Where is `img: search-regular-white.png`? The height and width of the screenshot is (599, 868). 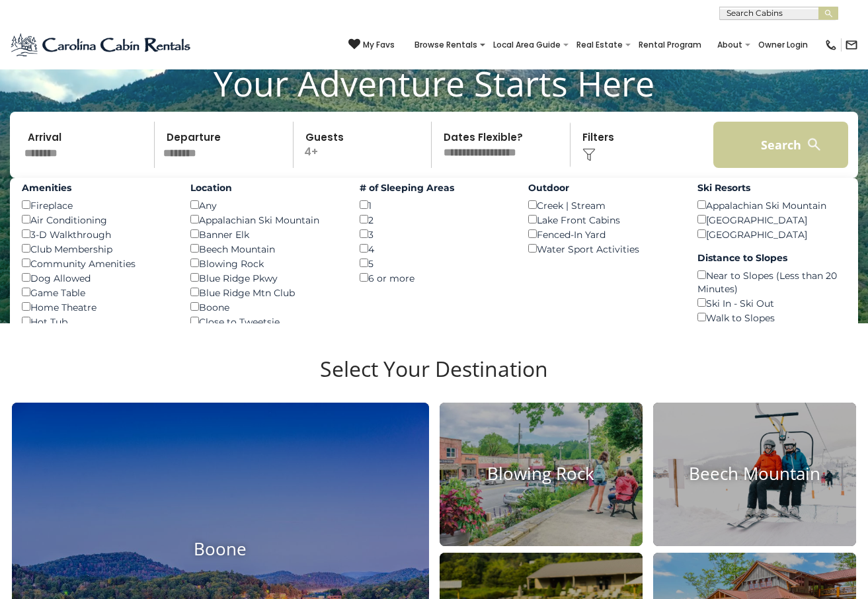
img: search-regular-white.png is located at coordinates (814, 144).